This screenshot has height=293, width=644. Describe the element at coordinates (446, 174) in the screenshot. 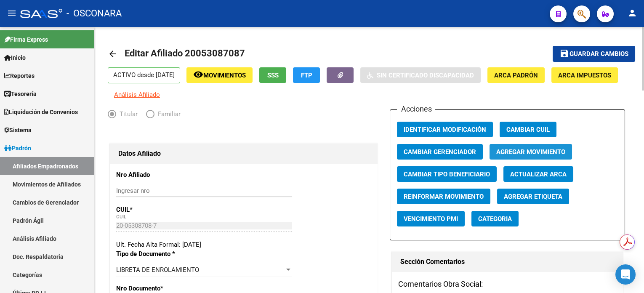

I see `button: Cambiar Tipo Beneficiario` at that location.